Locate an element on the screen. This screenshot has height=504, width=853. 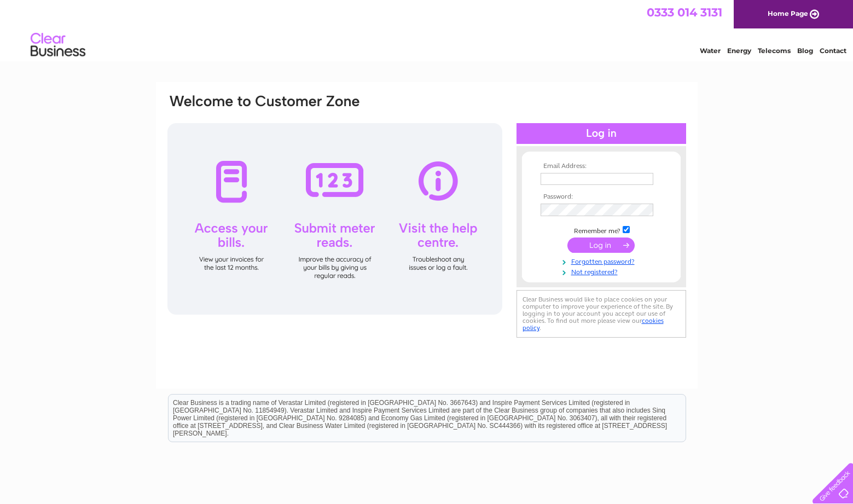
td: Remember me? is located at coordinates (602, 230).